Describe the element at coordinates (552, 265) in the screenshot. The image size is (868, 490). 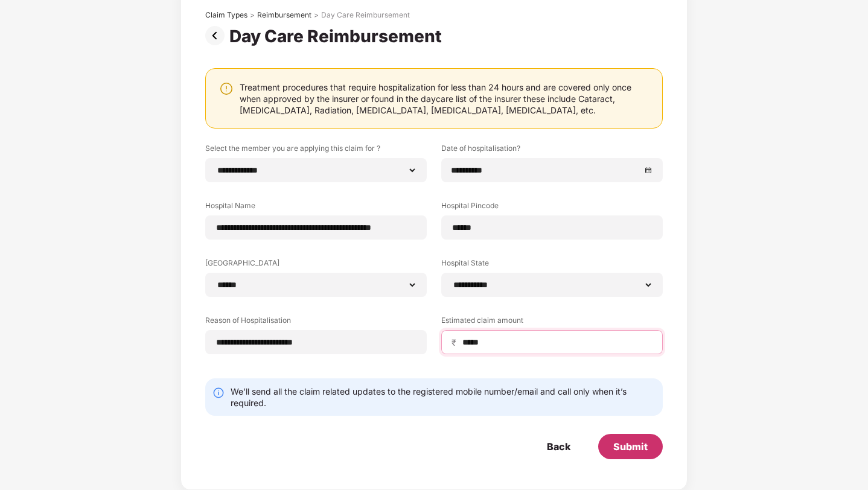
I see `label: Hospital State` at that location.